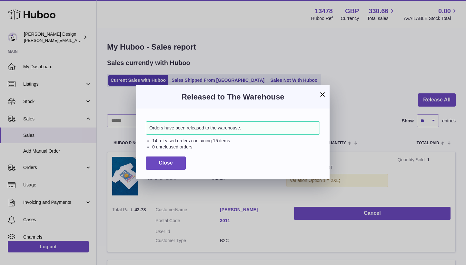 The width and height of the screenshot is (466, 265). I want to click on li: 0 unreleased orders, so click(236, 147).